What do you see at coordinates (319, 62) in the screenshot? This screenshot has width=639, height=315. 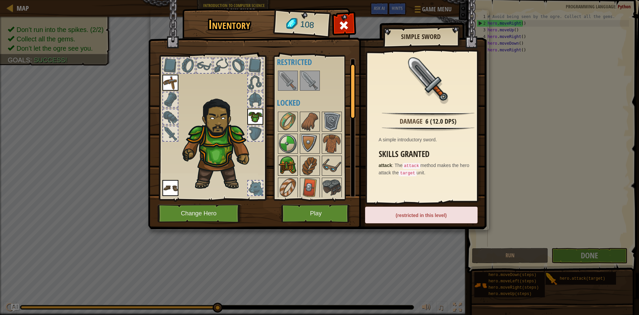 I see `h4: Restricted` at bounding box center [319, 62].